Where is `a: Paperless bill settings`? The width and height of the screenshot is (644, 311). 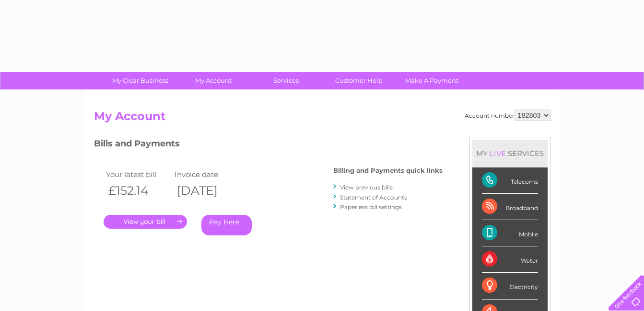 a: Paperless bill settings is located at coordinates (370, 207).